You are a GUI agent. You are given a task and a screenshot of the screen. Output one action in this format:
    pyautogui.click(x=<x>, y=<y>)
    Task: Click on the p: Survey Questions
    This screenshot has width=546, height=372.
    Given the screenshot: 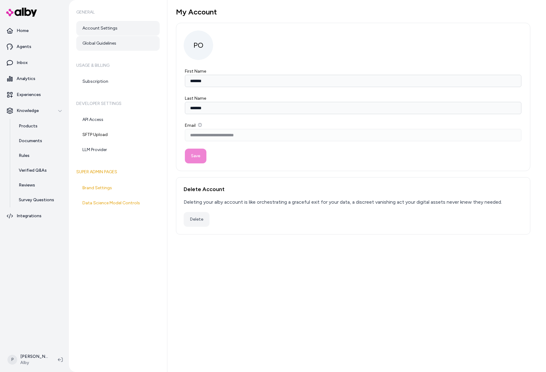 What is the action you would take?
    pyautogui.click(x=36, y=200)
    